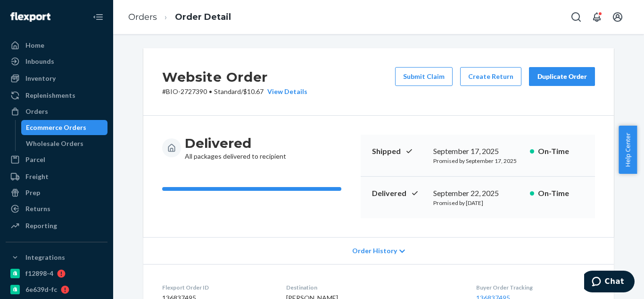 This screenshot has height=299, width=644. I want to click on img: Flexport logo, so click(31, 17).